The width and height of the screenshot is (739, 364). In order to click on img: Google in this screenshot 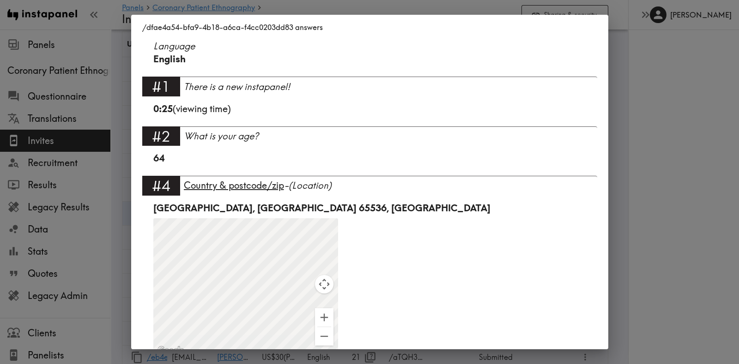, I will do `click(171, 351)`.